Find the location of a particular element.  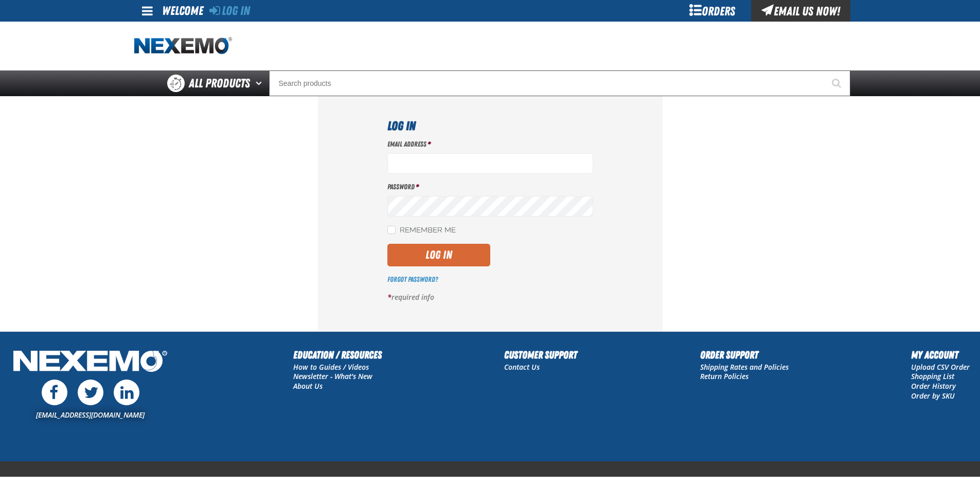

a: Forgot Password? is located at coordinates (413, 279).